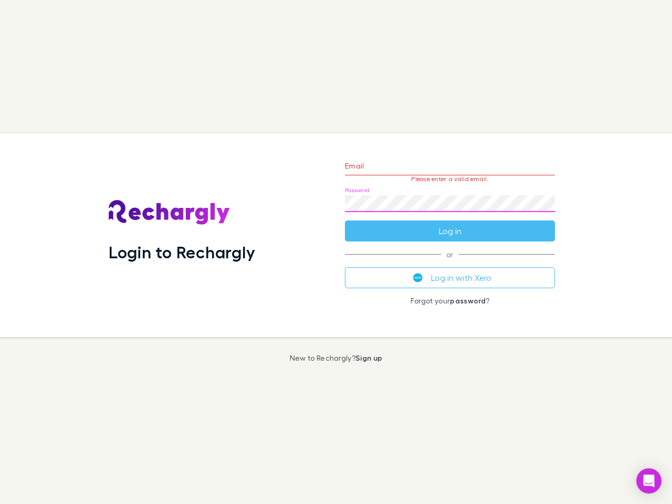  Describe the element at coordinates (170, 213) in the screenshot. I see `img: Rechargly's Logo` at that location.